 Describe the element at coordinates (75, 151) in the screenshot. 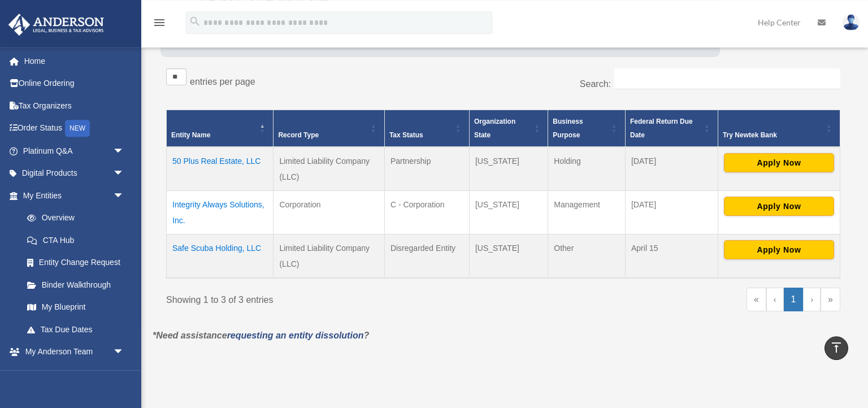

I see `a: Platinum Q&Aarrow_drop_down` at that location.